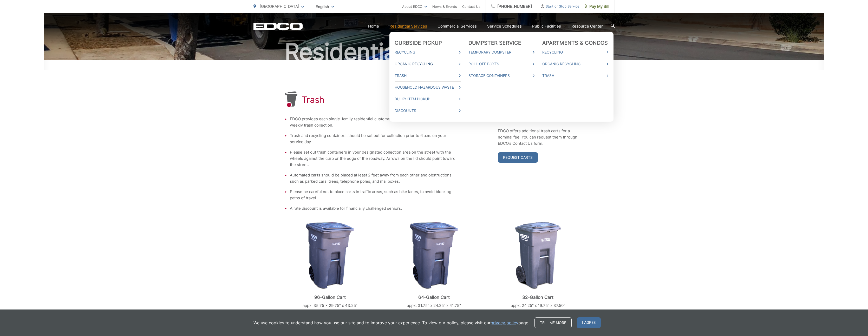 The image size is (868, 336). I want to click on img: cart-trash-32.png, so click(538, 256).